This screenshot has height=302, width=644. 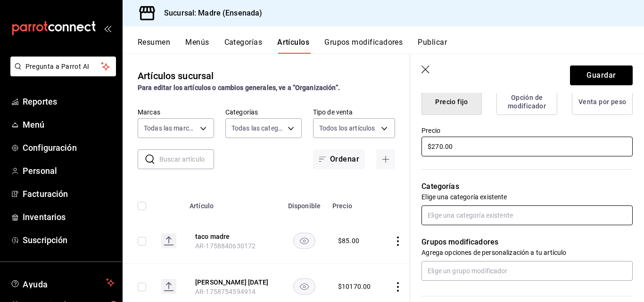 I want to click on div: $ 85.00, so click(x=348, y=241).